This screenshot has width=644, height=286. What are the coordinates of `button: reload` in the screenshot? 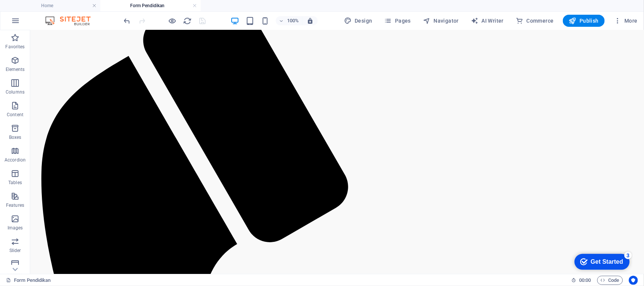 It's located at (188, 21).